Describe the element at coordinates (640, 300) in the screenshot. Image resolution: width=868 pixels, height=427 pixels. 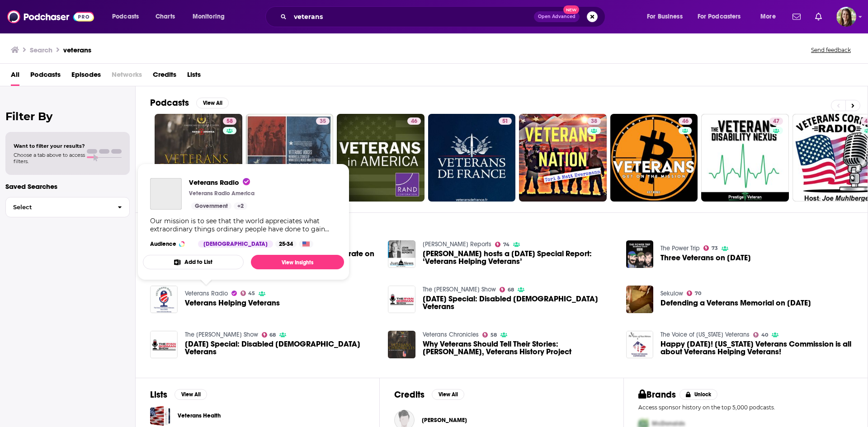
I see `a: Defending a Veterans Memorial on Veterans Day` at that location.